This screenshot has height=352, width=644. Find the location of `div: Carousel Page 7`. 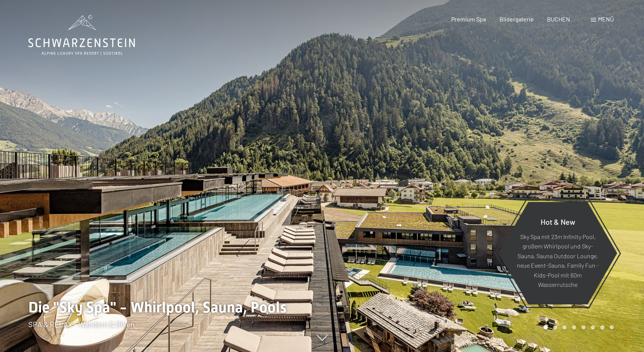

div: Carousel Page 7 is located at coordinates (602, 327).